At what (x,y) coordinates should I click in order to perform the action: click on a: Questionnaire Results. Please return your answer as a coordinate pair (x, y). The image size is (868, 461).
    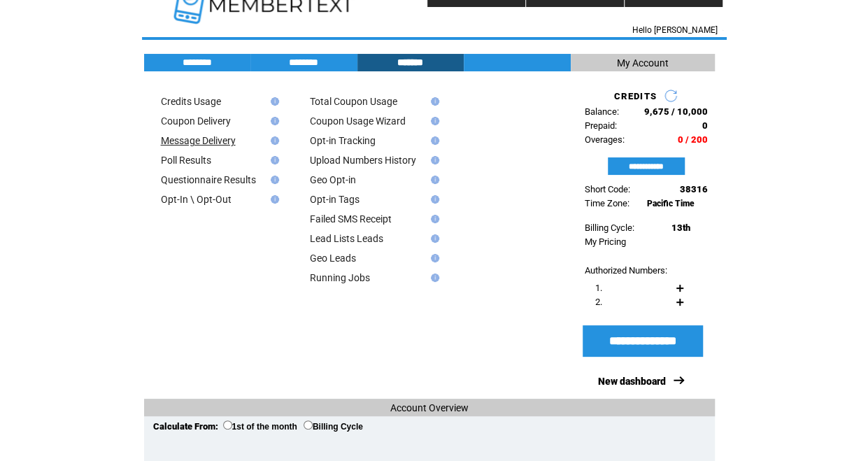
    Looking at the image, I should click on (209, 180).